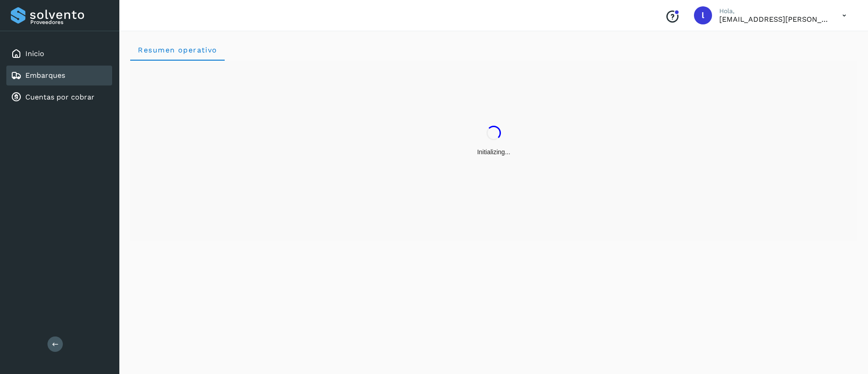  Describe the element at coordinates (177, 50) in the screenshot. I see `span: Resumen operativo` at that location.